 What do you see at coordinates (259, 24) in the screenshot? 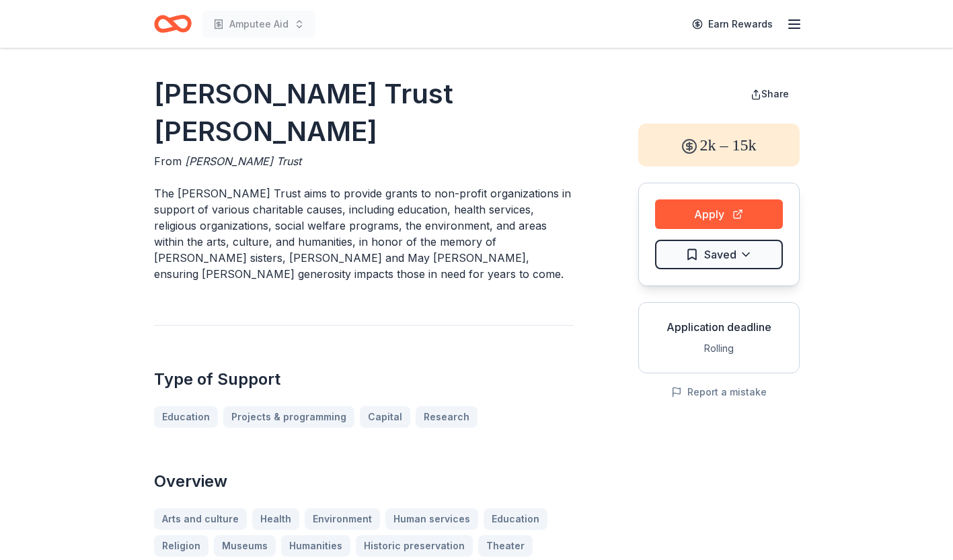
I see `button: Amputee Aid` at bounding box center [259, 24].